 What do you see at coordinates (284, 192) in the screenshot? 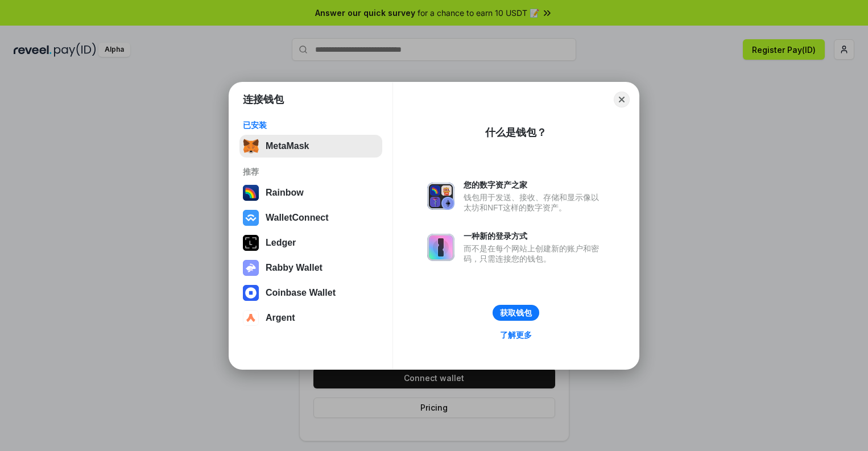
I see `div: Rainbow` at bounding box center [284, 192].